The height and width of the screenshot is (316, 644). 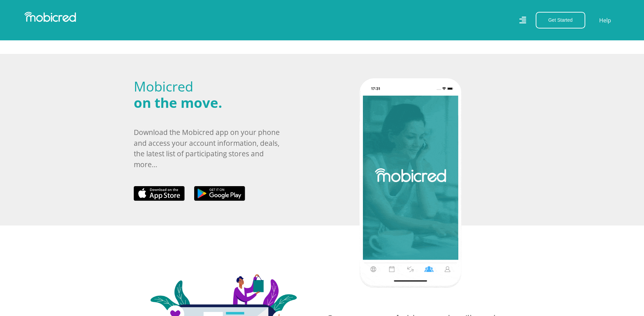 What do you see at coordinates (159, 193) in the screenshot?
I see `img: Apple App Store` at bounding box center [159, 193].